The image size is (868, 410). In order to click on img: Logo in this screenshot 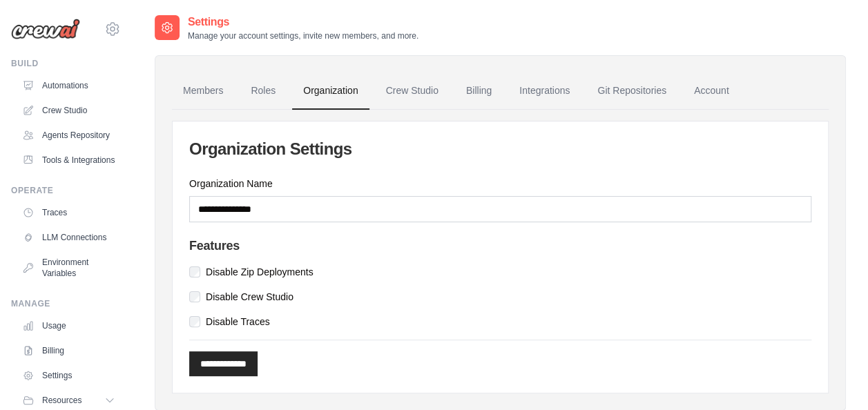, I will do `click(46, 29)`.